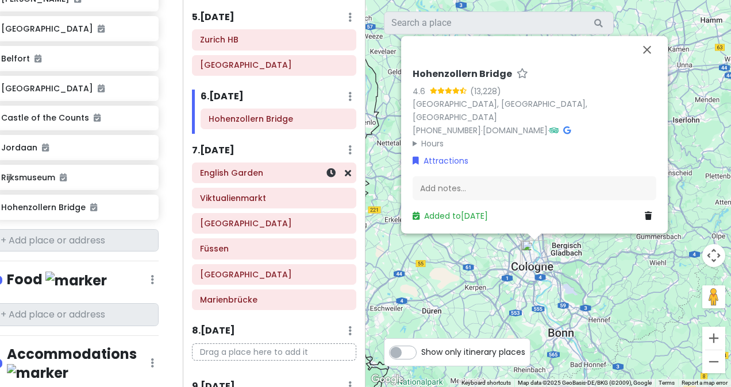 This screenshot has width=731, height=387. I want to click on button: Drag Pegman onto the map to open Street View, so click(713, 297).